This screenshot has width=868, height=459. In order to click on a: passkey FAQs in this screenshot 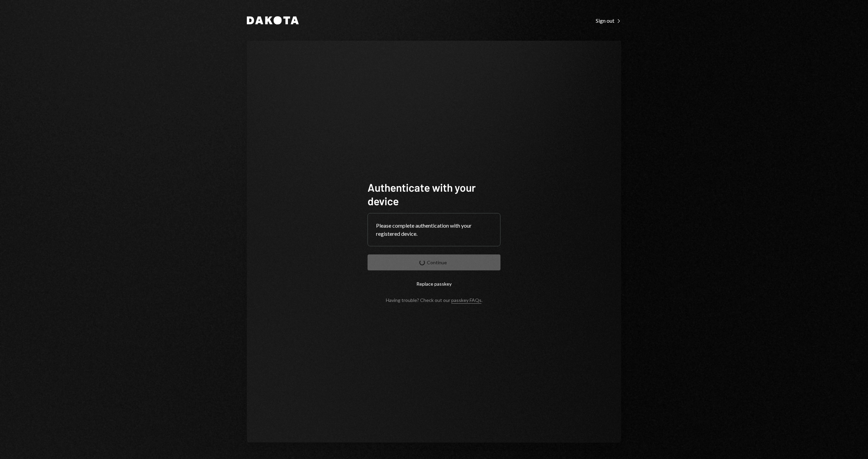, I will do `click(466, 301)`.